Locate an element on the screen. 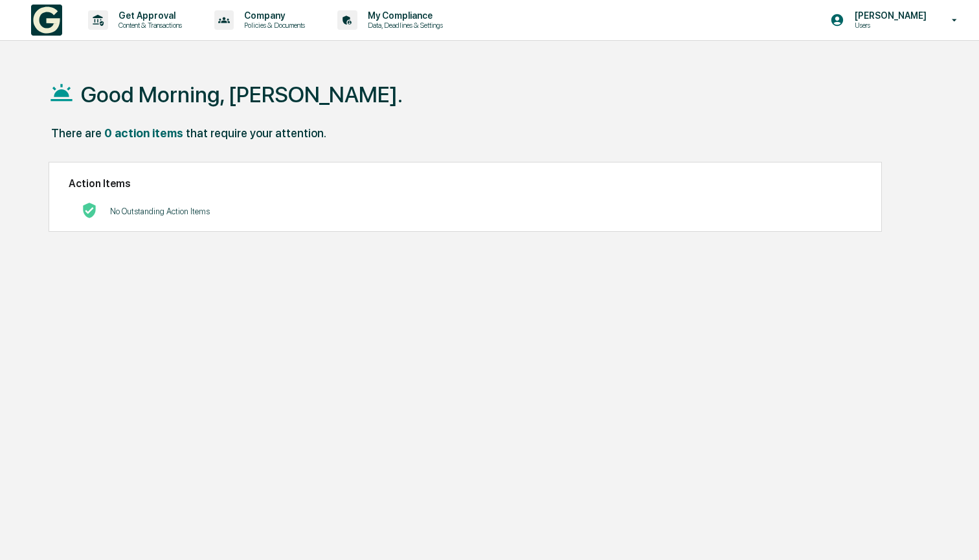 This screenshot has width=979, height=560. p: Content & Transactions is located at coordinates (149, 25).